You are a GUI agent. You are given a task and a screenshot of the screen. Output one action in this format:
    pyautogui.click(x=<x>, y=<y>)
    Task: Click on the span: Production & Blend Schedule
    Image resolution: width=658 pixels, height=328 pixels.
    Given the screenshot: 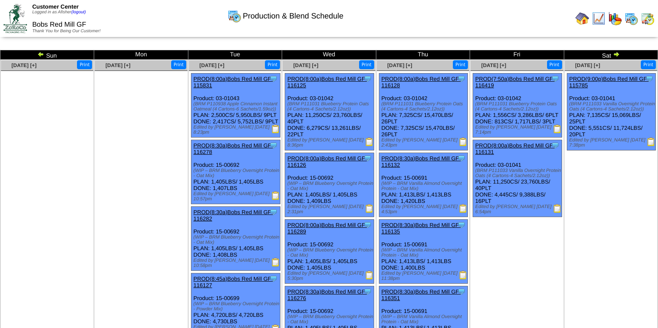 What is the action you would take?
    pyautogui.click(x=293, y=16)
    